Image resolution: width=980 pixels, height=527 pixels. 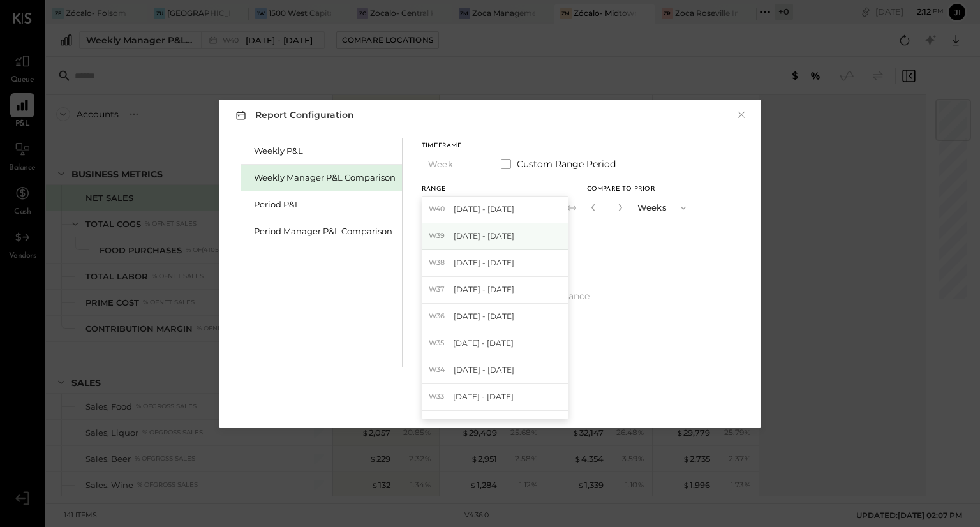 What do you see at coordinates (453, 164) in the screenshot?
I see `button: Week` at bounding box center [453, 164].